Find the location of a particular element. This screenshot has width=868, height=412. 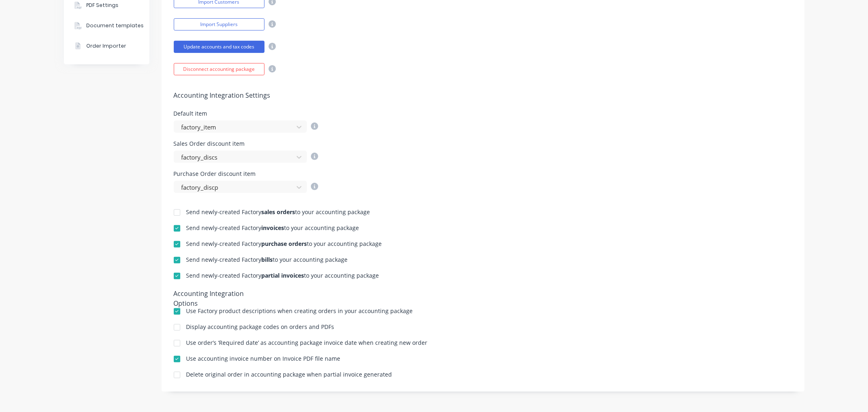

div: Delete original order in accounting package when partial invoice generated is located at coordinates (289, 375).